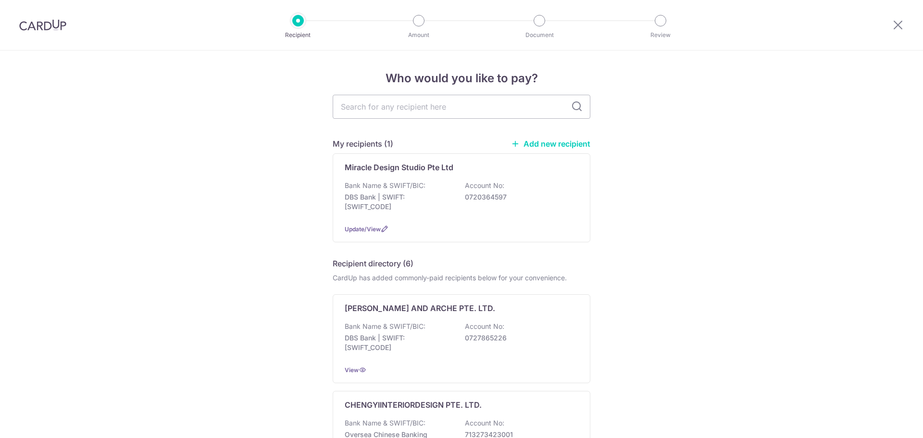  I want to click on p: Review, so click(661, 35).